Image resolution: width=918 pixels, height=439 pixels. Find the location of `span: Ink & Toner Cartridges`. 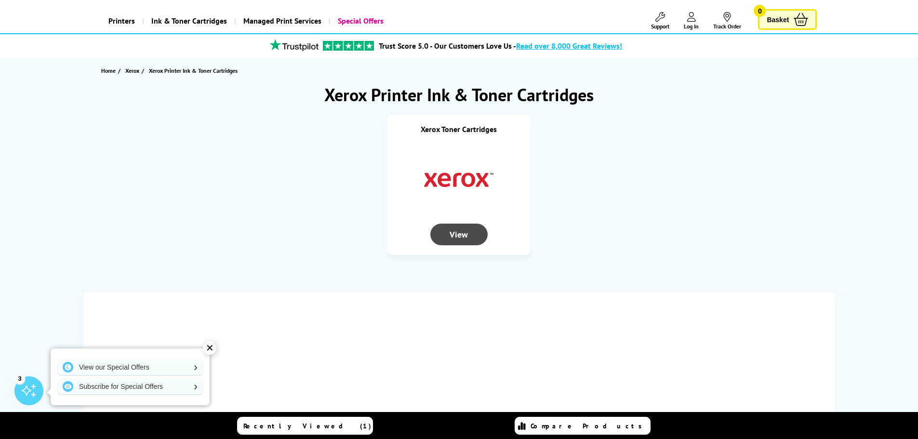

span: Ink & Toner Cartridges is located at coordinates (189, 21).